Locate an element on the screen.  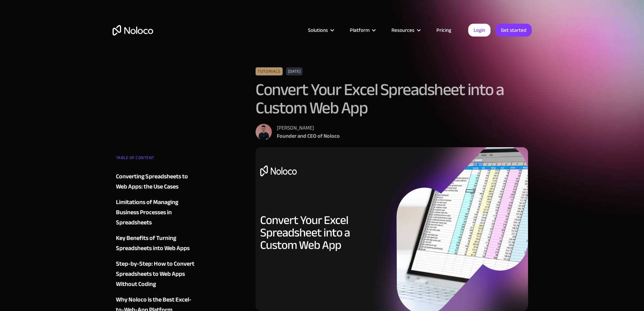
div: Step-by-Step: How to Convert Spreadsheets to Web Apps Without Coding is located at coordinates (157, 274).